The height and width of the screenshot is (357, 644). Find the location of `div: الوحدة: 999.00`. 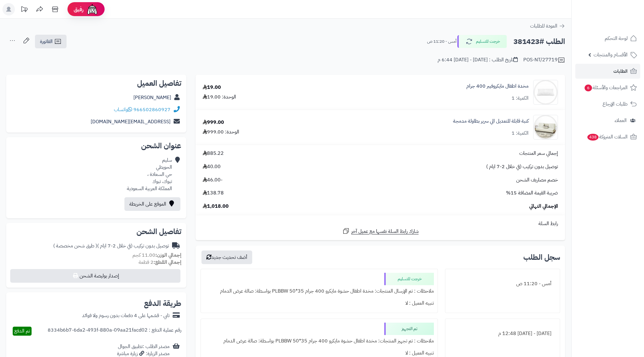

div: الوحدة: 999.00 is located at coordinates (221, 132).